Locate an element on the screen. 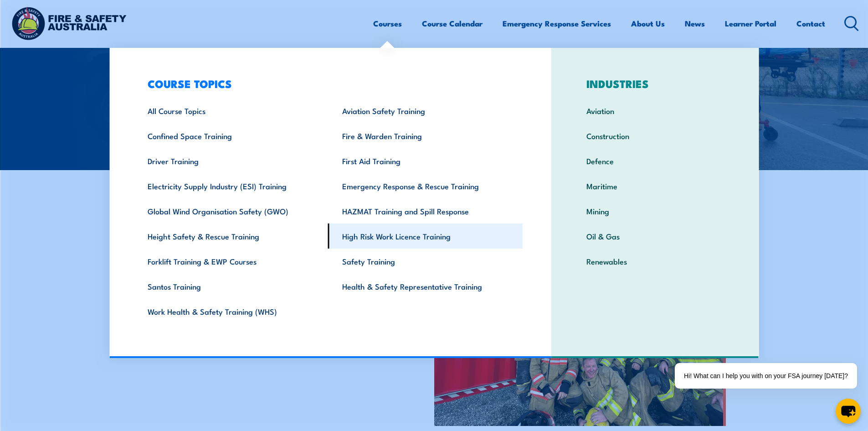 The height and width of the screenshot is (431, 868). a: Work Health & Safety Training (WHS) is located at coordinates (230, 311).